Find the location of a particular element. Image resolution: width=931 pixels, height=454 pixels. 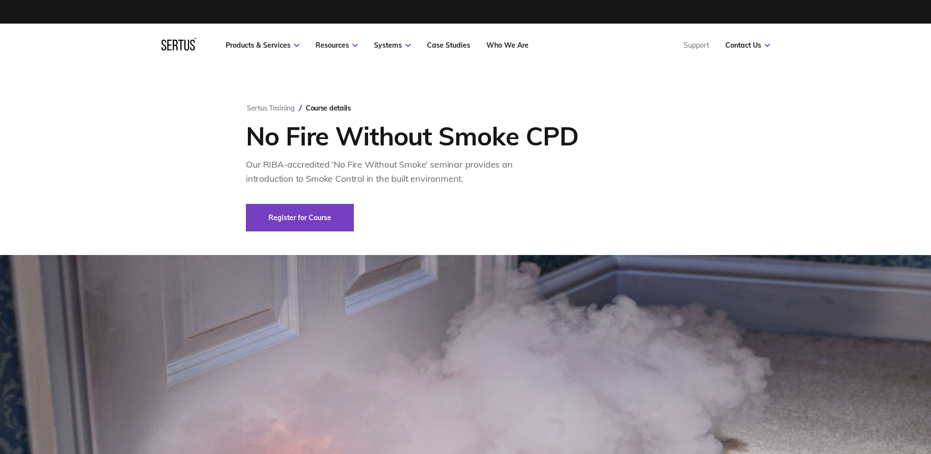

a: Register for Course is located at coordinates (300, 218).